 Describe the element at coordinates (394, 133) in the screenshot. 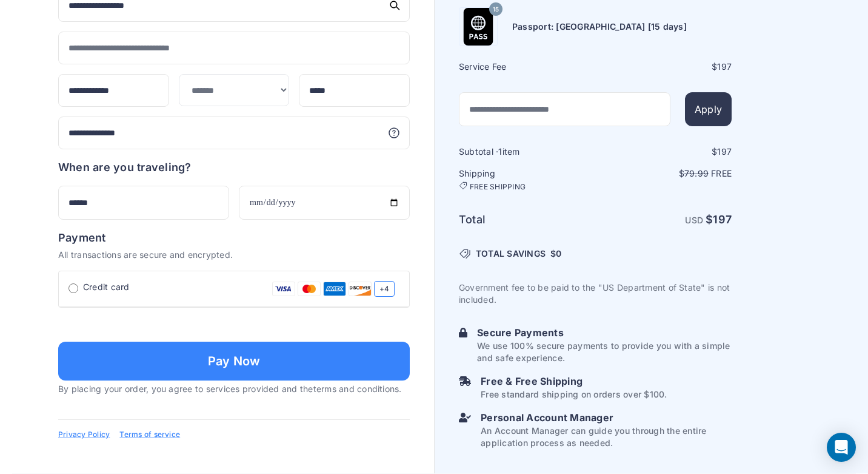

I see `svg: More information` at that location.